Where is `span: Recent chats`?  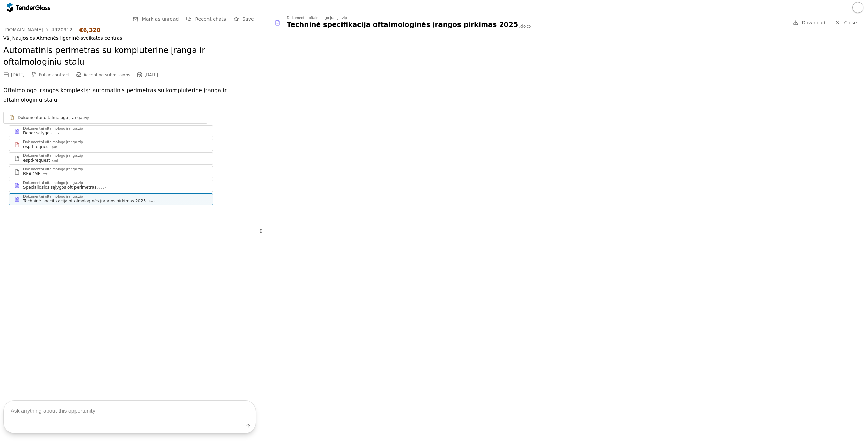
span: Recent chats is located at coordinates (210, 19).